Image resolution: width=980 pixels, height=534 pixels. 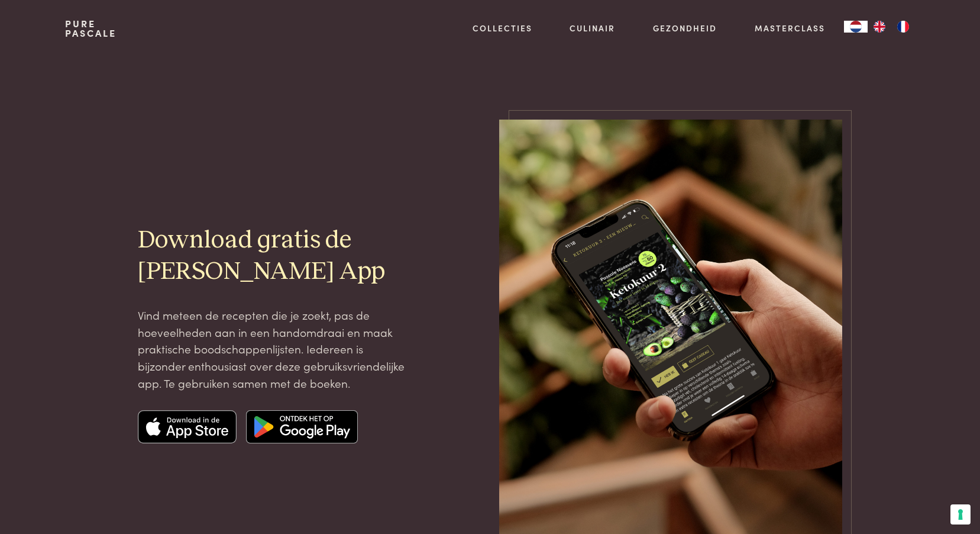 What do you see at coordinates (891, 26) in the screenshot?
I see `ul: Language list` at bounding box center [891, 26].